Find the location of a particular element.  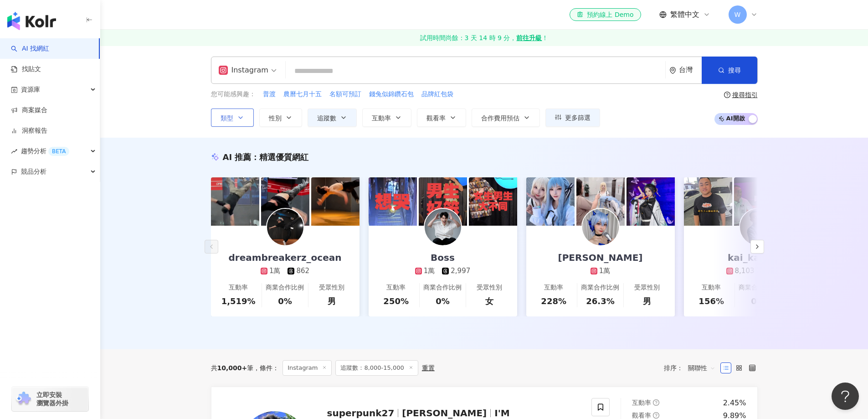

div: 228% is located at coordinates (554, 301).